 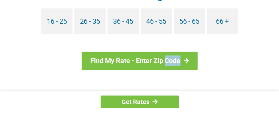 I want to click on a: 56 - 65, so click(x=190, y=21).